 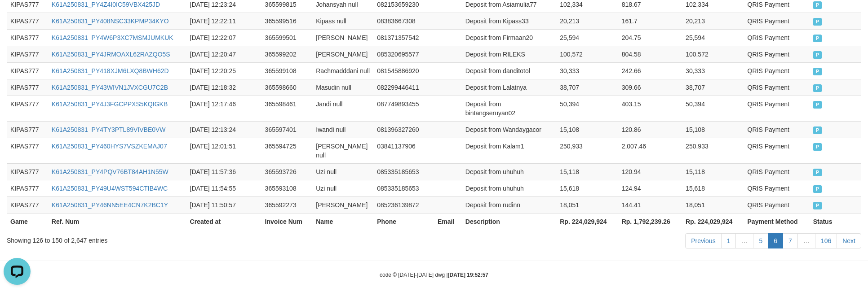 I want to click on th: Payment Method, so click(x=777, y=221).